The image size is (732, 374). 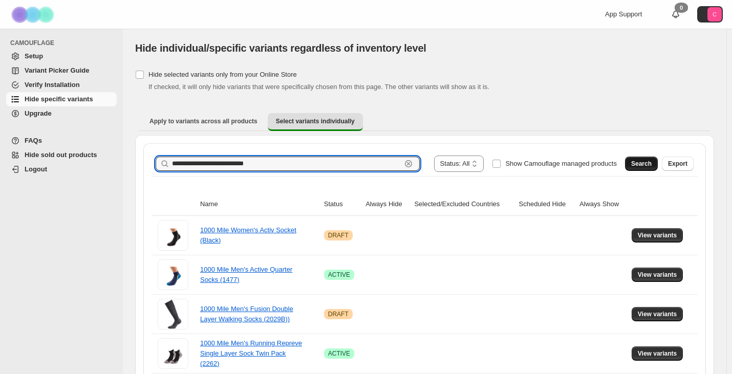 What do you see at coordinates (319, 87) in the screenshot?
I see `span: If checked, it will only hide variants that were specifically chosen from this page. The other va...` at bounding box center [319, 87].